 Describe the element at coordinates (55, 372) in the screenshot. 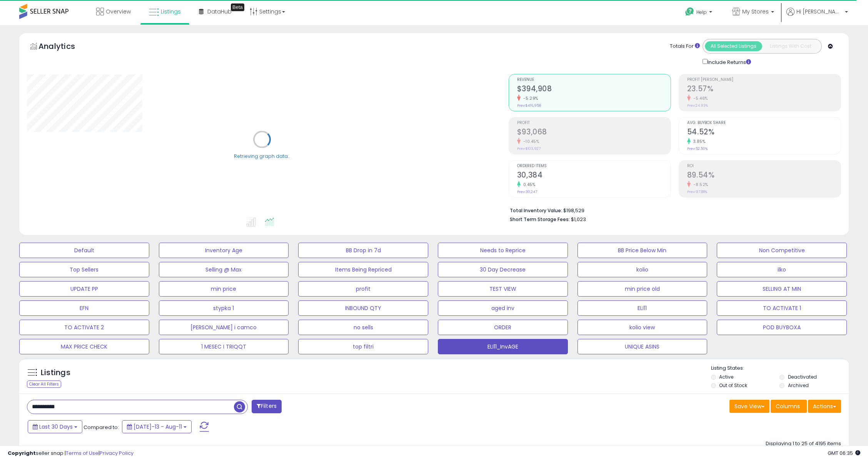

I see `h5: Listings` at that location.